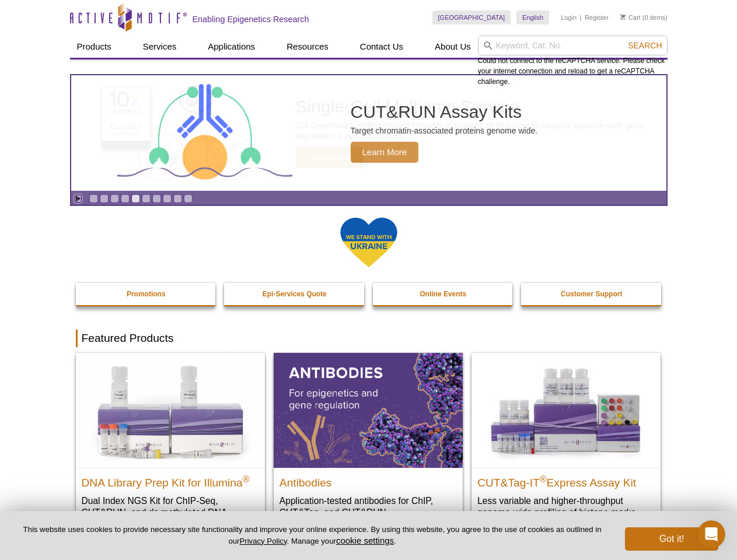 The height and width of the screenshot is (560, 737). What do you see at coordinates (135, 199) in the screenshot?
I see `a: Go to slide 5` at bounding box center [135, 199].